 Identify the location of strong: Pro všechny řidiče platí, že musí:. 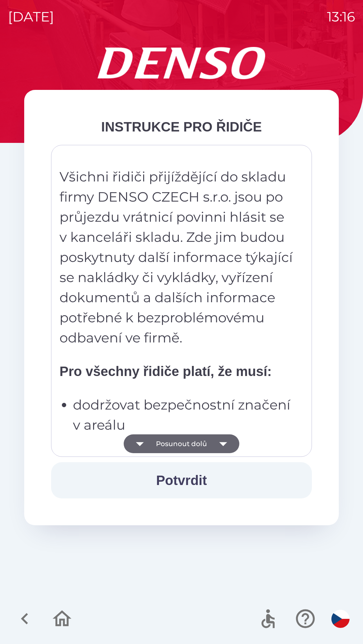
(165, 371).